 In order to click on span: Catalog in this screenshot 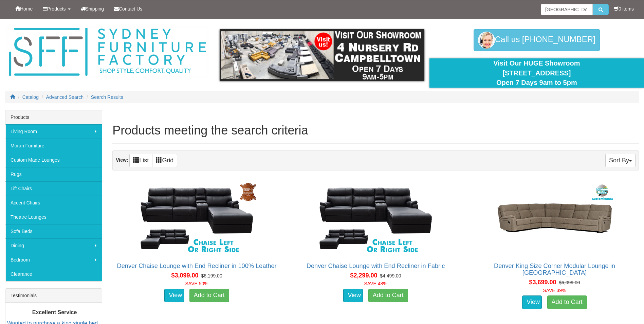, I will do `click(30, 97)`.